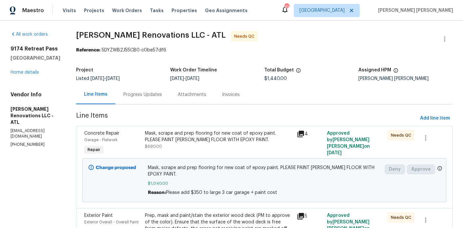 The width and height of the screenshot is (463, 228). Describe the element at coordinates (440, 169) in the screenshot. I see `span: Only a market manager or an area construction manager can approve` at that location.